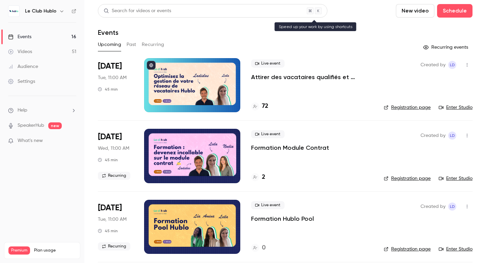 Image resolution: width=486 pixels, height=263 pixels. What do you see at coordinates (40, 11) in the screenshot?
I see `h6: Le Club Hublo` at bounding box center [40, 11].